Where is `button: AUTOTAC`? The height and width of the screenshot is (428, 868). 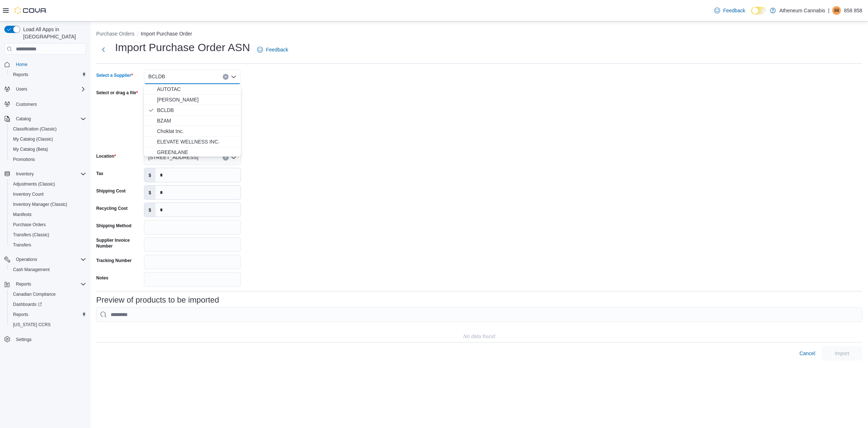 button: AUTOTAC is located at coordinates (193, 89).